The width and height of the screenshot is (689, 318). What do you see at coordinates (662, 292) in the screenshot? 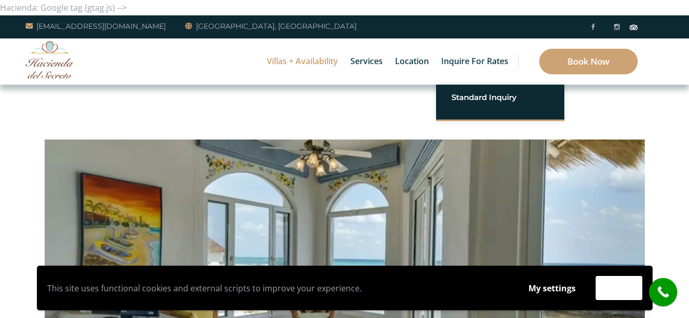
I see `i: call` at bounding box center [662, 292].